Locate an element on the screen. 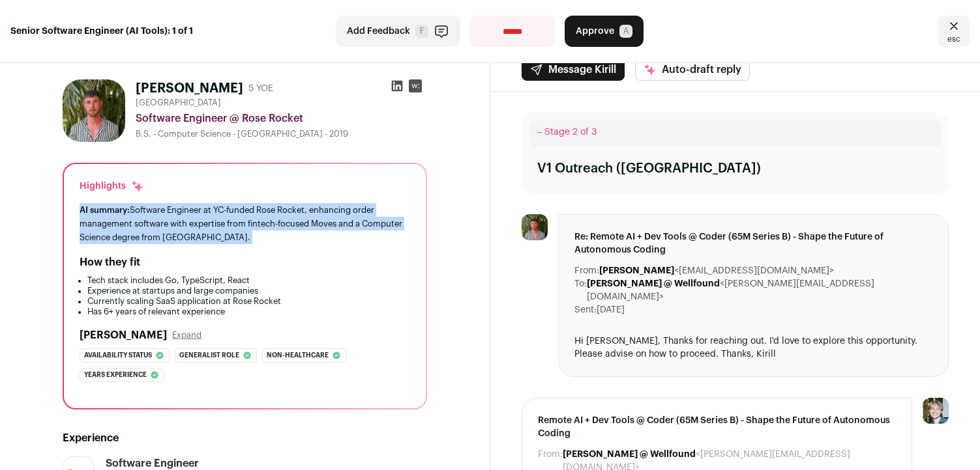 This screenshot has width=980, height=470. div: Highlights is located at coordinates (111, 186).